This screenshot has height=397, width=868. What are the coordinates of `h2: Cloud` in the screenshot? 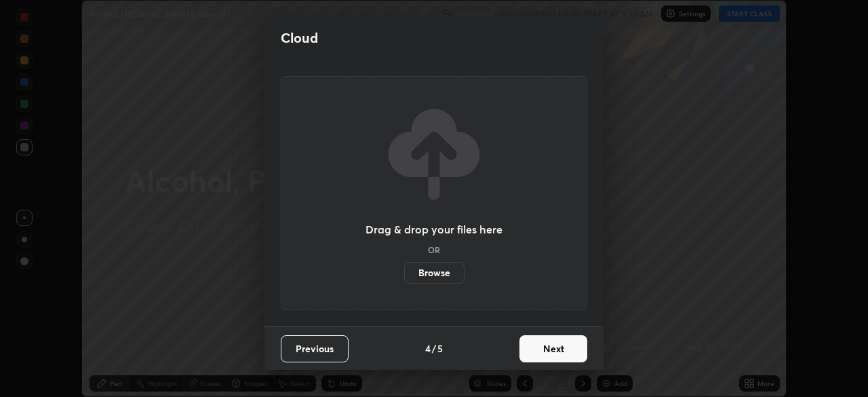 It's located at (299, 38).